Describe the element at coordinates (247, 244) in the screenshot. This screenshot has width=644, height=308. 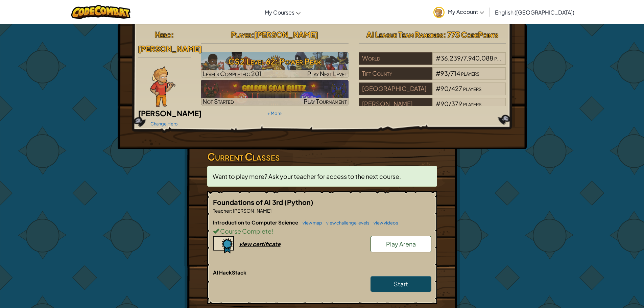
I see `a: view certificate` at that location.